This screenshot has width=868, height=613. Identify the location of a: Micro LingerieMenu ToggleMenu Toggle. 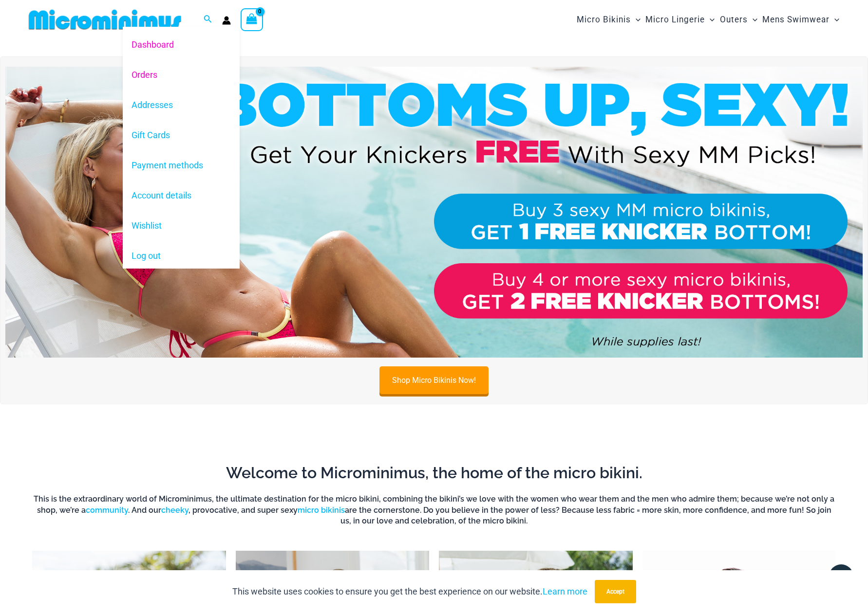
(680, 19).